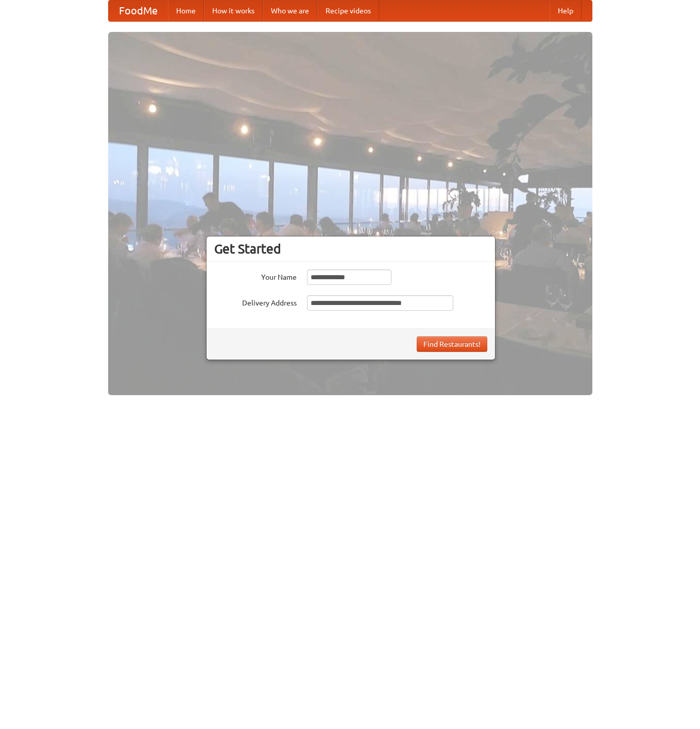  I want to click on button: Find Restaurants!, so click(452, 345).